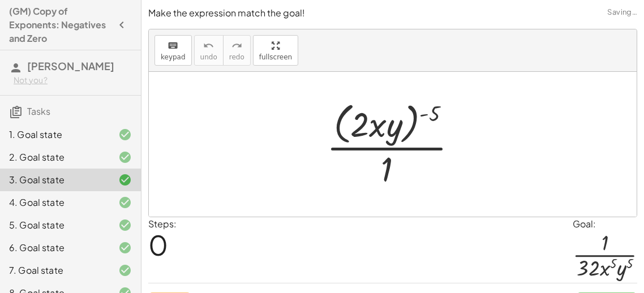  What do you see at coordinates (605, 224) in the screenshot?
I see `div: Goal:` at bounding box center [605, 224].